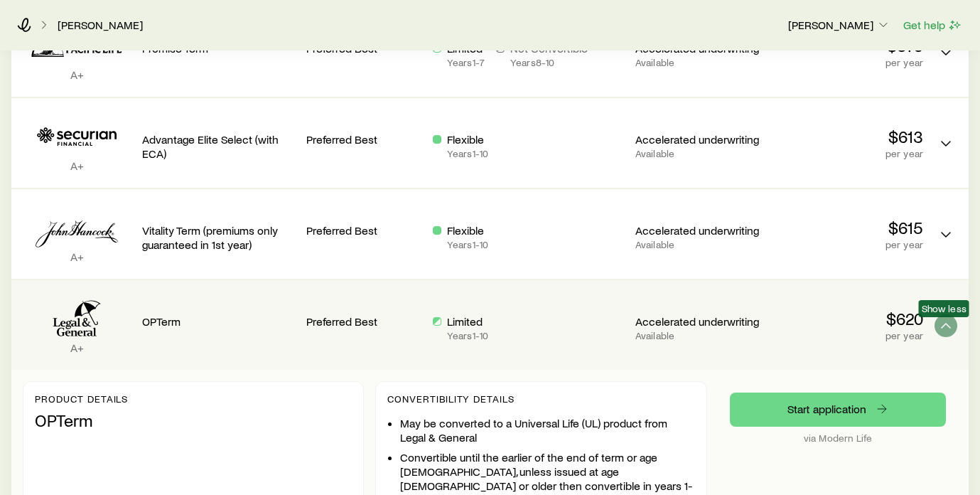 This screenshot has height=495, width=980. Describe the element at coordinates (541, 399) in the screenshot. I see `p: Convertibility Details` at that location.